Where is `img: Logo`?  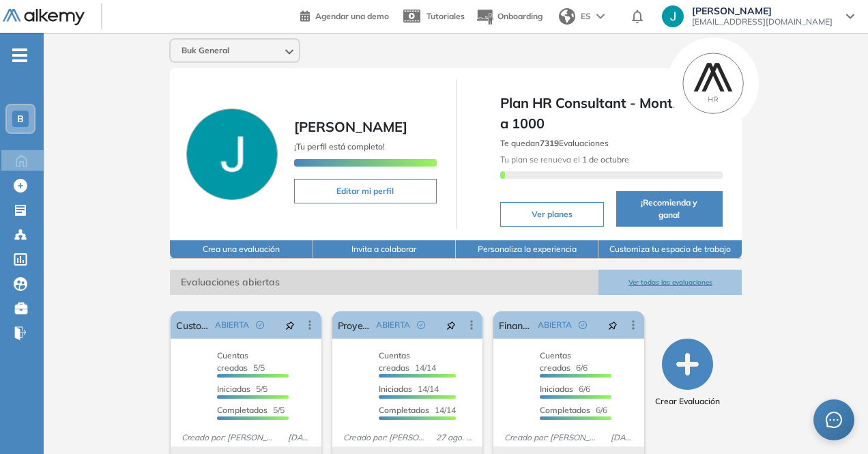
img: Logo is located at coordinates (44, 17).